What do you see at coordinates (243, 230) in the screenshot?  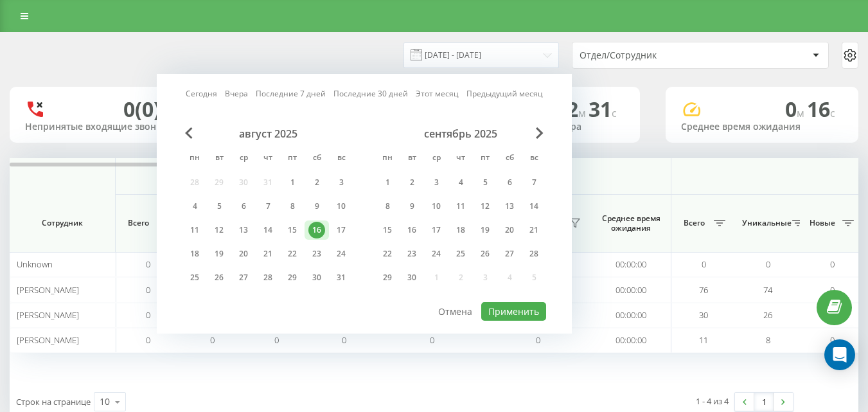 I see `div: ср 13 авг. 2025 г.` at bounding box center [243, 230].